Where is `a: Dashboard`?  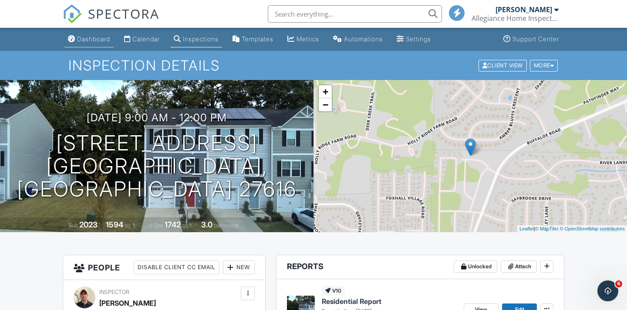 a: Dashboard is located at coordinates (89, 39).